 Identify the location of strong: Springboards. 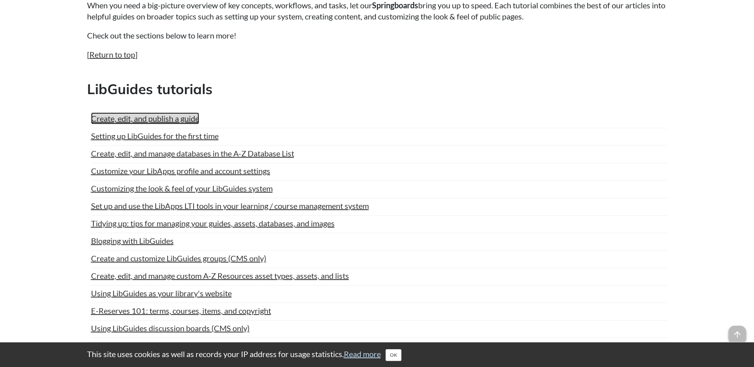
(395, 5).